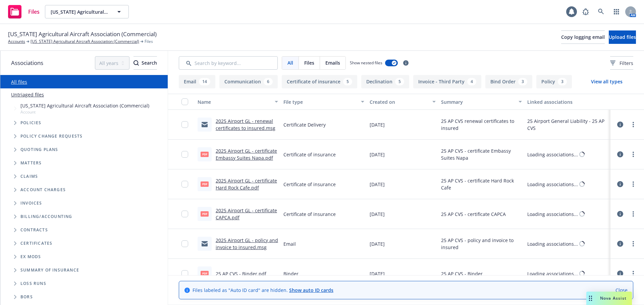 The width and height of the screenshot is (644, 305). What do you see at coordinates (471, 82) in the screenshot?
I see `div: 4` at bounding box center [471, 82].